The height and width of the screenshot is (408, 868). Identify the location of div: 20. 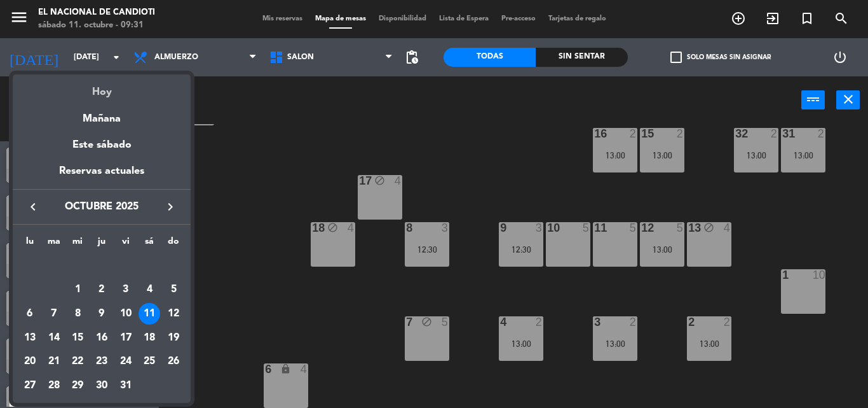
(30, 361).